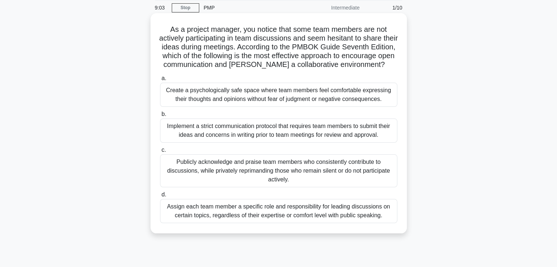 Image resolution: width=557 pixels, height=267 pixels. I want to click on div: 1/10, so click(385, 8).